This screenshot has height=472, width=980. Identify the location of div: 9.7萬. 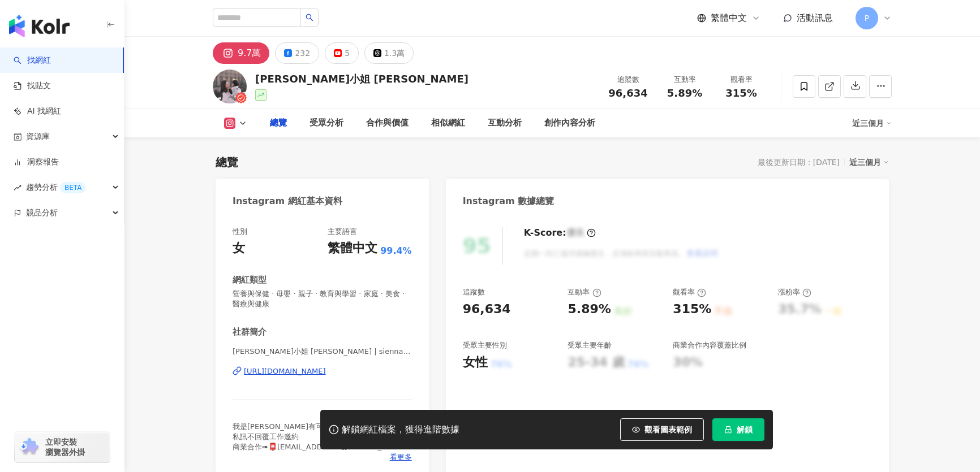
(249, 53).